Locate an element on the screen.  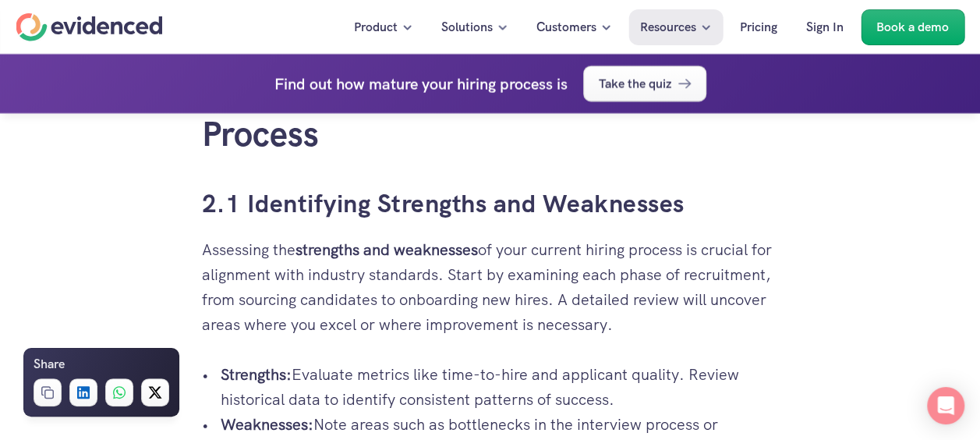
strong: Strengths: is located at coordinates (256, 374).